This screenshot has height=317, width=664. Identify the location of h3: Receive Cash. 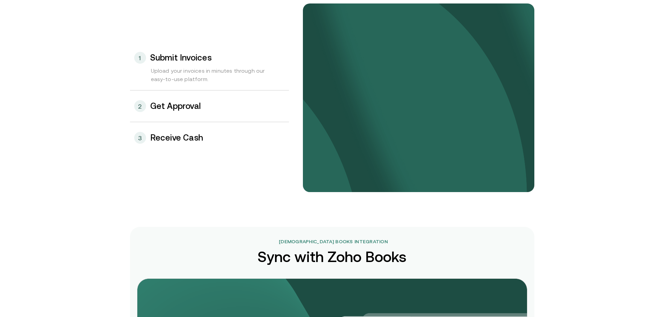
(177, 138).